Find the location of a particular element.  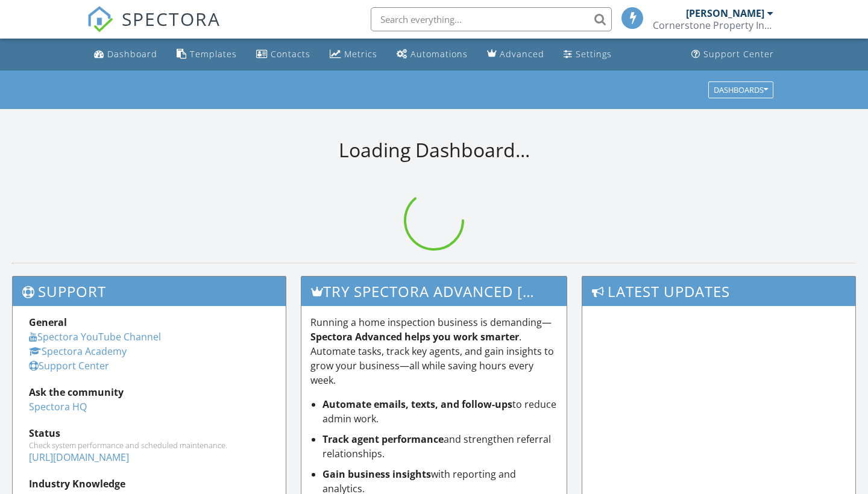

div: Cornerstone Property Inspections, LLC is located at coordinates (713, 25).